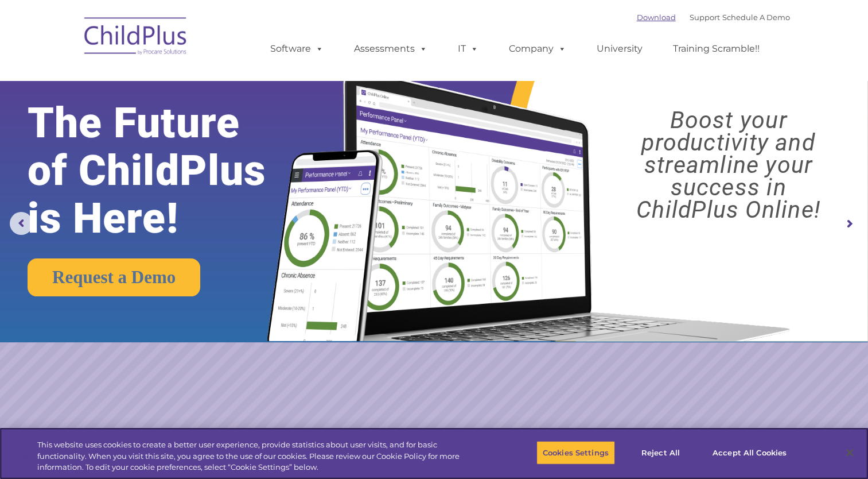 Image resolution: width=868 pixels, height=479 pixels. What do you see at coordinates (177, 80) in the screenshot?
I see `span: Last name` at bounding box center [177, 80].